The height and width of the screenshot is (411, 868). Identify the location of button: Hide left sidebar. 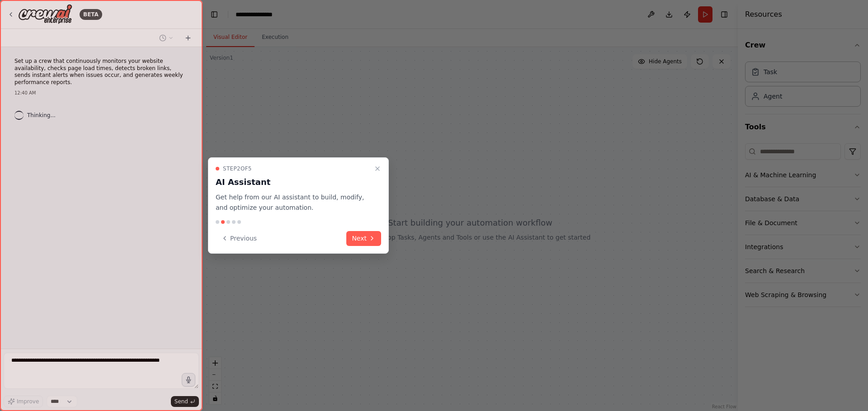
(214, 14).